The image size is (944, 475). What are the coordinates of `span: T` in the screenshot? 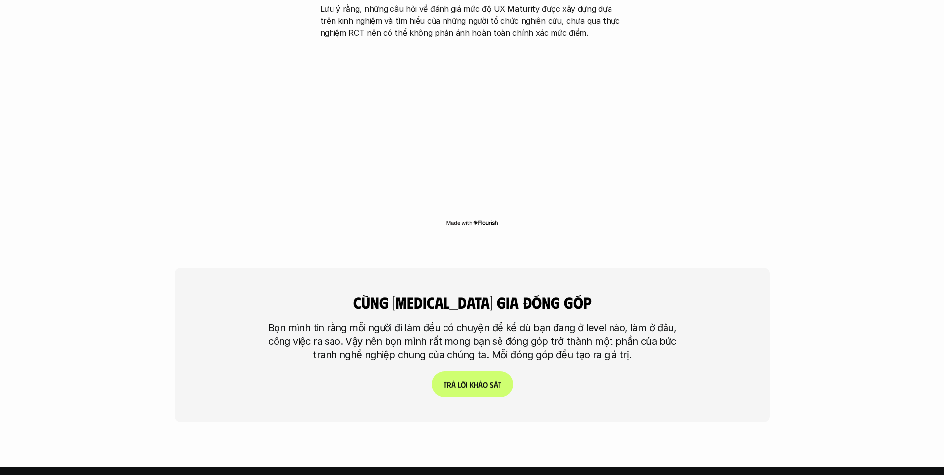 It's located at (444, 375).